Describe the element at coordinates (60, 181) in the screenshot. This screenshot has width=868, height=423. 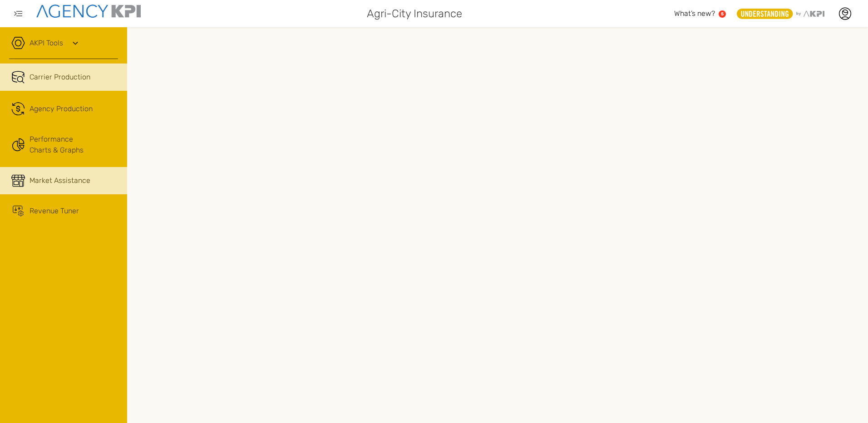
I see `span: Market Assistance` at that location.